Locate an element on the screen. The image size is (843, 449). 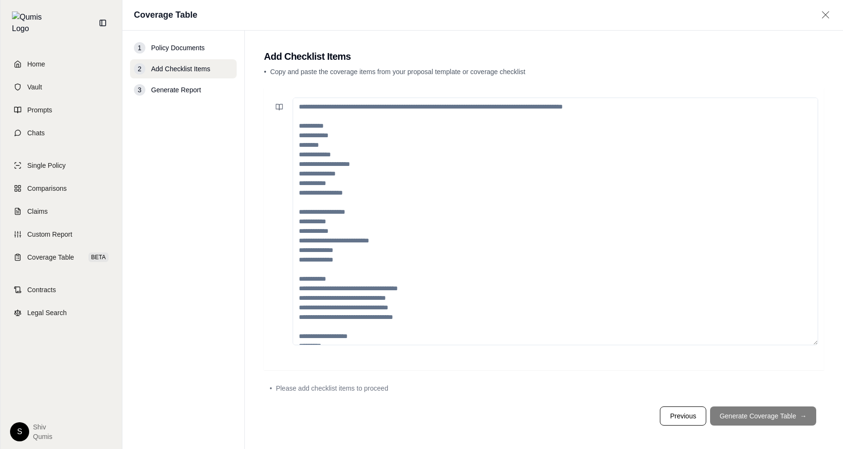
span: Add Checklist Items is located at coordinates (181, 69).